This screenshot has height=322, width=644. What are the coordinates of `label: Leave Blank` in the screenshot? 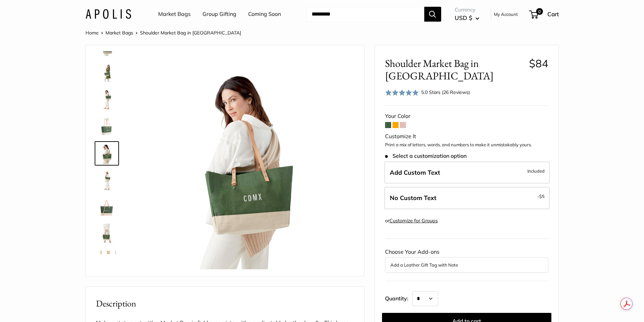 It's located at (468, 198).